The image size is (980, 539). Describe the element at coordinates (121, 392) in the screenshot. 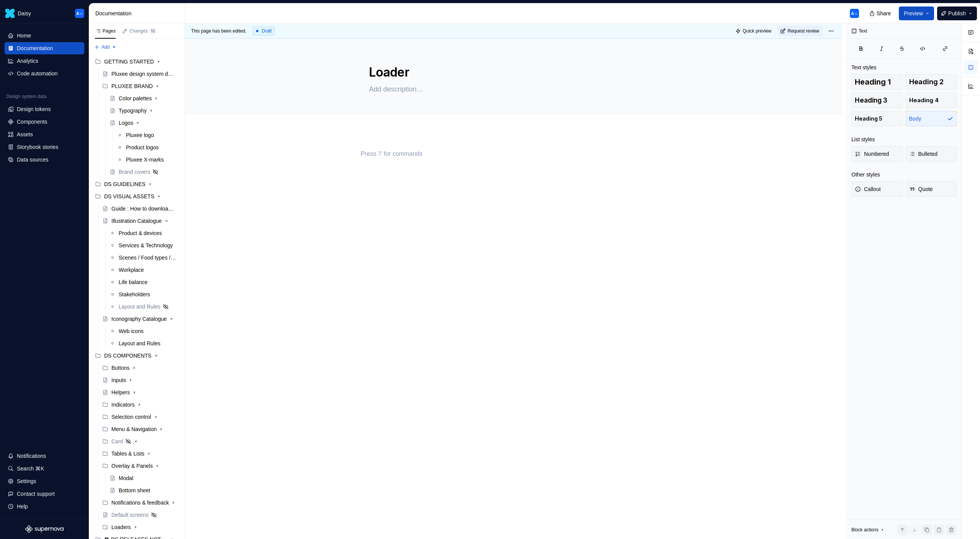

I see `div: Helpers` at that location.